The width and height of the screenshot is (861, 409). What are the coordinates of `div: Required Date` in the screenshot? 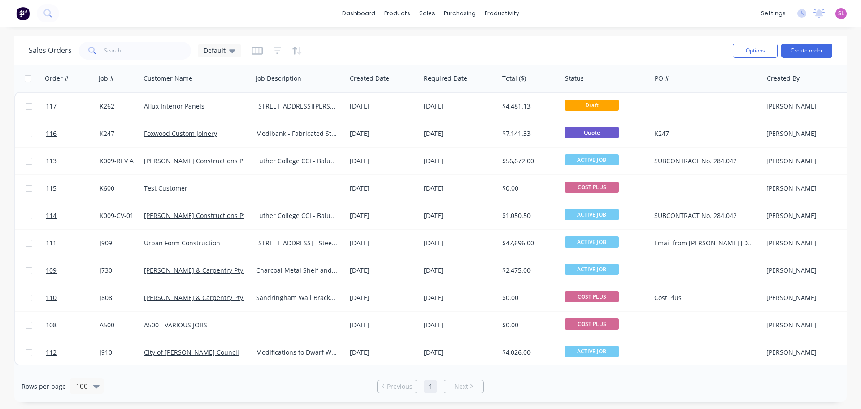 It's located at (445, 78).